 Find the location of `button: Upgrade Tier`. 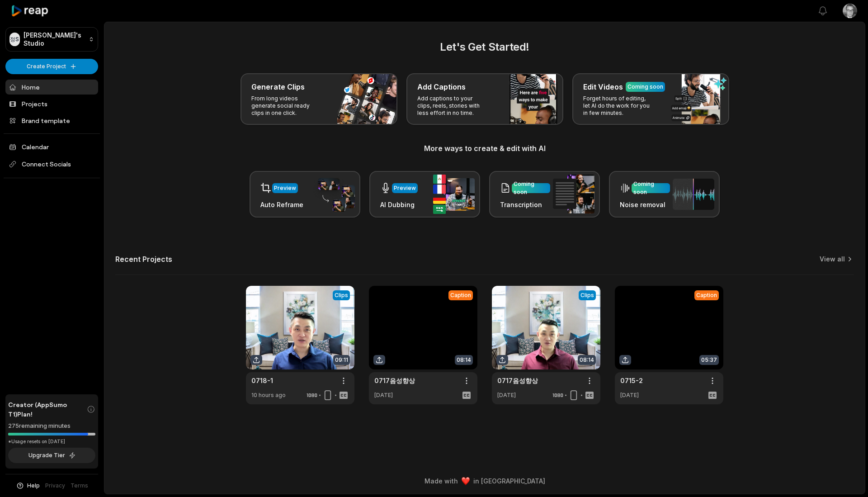

button: Upgrade Tier is located at coordinates (52, 455).